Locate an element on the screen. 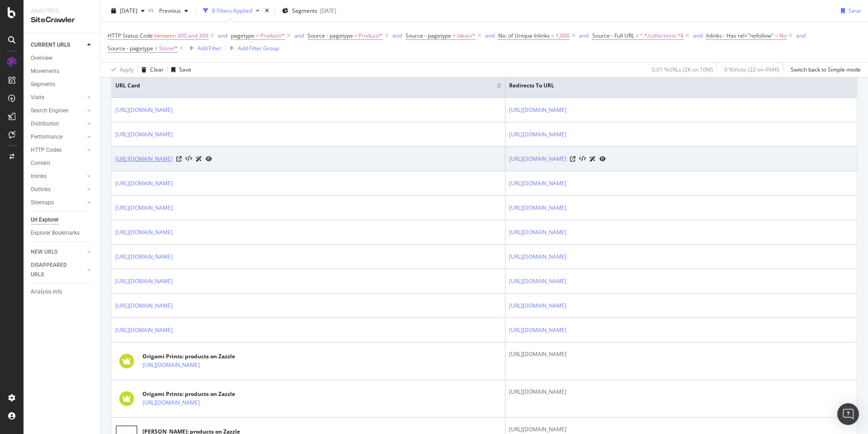 The image size is (868, 434). a: AI Url Details is located at coordinates (593, 159).